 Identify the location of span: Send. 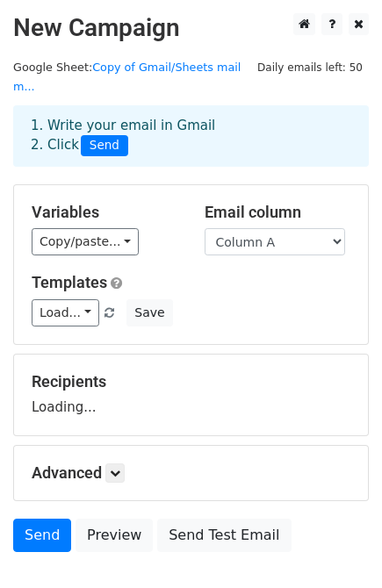
(105, 145).